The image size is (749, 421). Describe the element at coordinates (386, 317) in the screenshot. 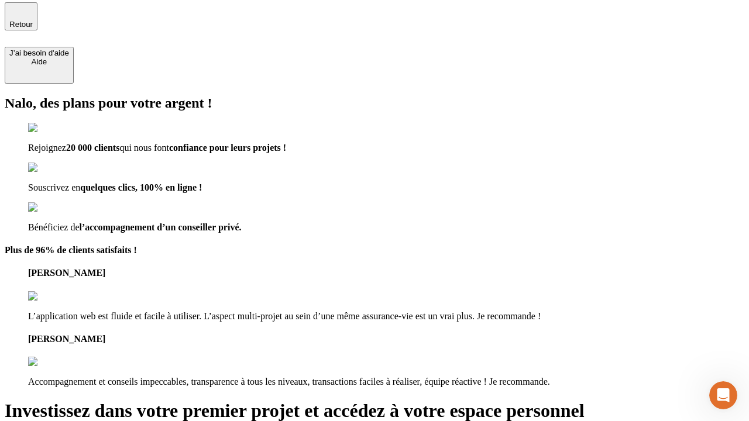

I see `p: L’application web est fluide et facile à utiliser. L’aspect multi-projet au sein d’une même assur...` at that location.